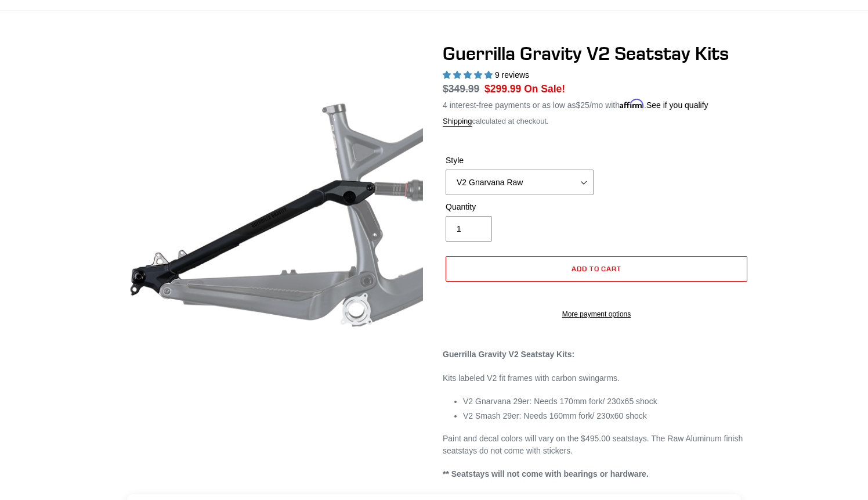  What do you see at coordinates (582, 105) in the screenshot?
I see `span: $25` at bounding box center [582, 105].